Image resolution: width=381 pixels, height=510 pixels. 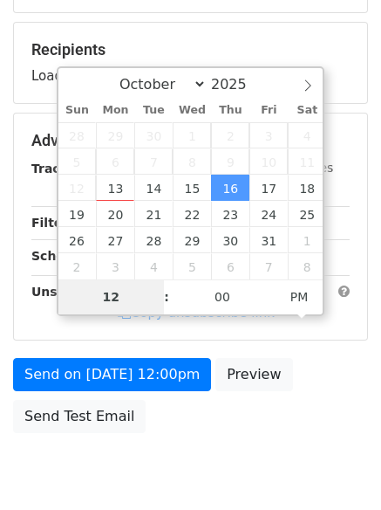 I want to click on span: October 28, 2025, so click(x=154, y=240).